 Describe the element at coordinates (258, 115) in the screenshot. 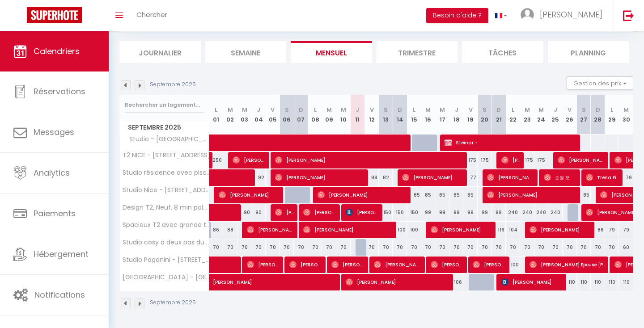

I see `th: 04` at that location.